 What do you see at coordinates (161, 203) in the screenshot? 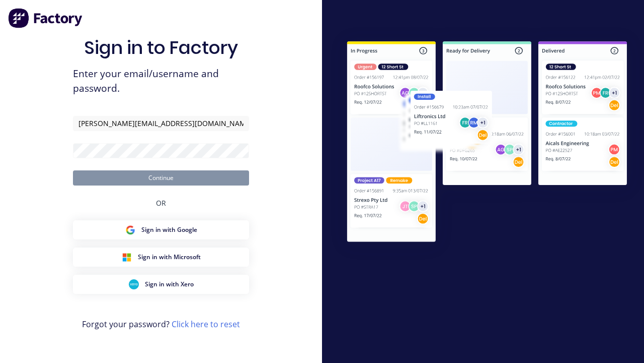
I see `div: OR` at bounding box center [161, 203].